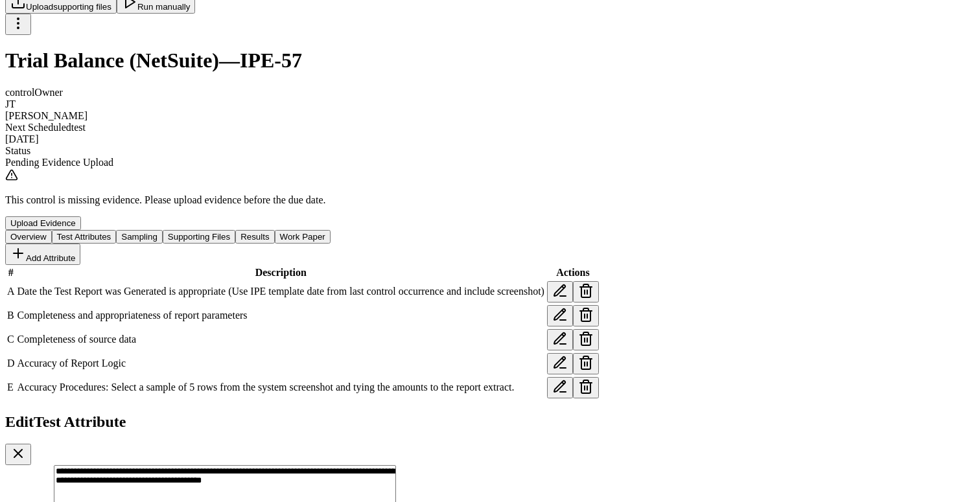 The height and width of the screenshot is (502, 980). I want to click on button: Add Attribute, so click(42, 254).